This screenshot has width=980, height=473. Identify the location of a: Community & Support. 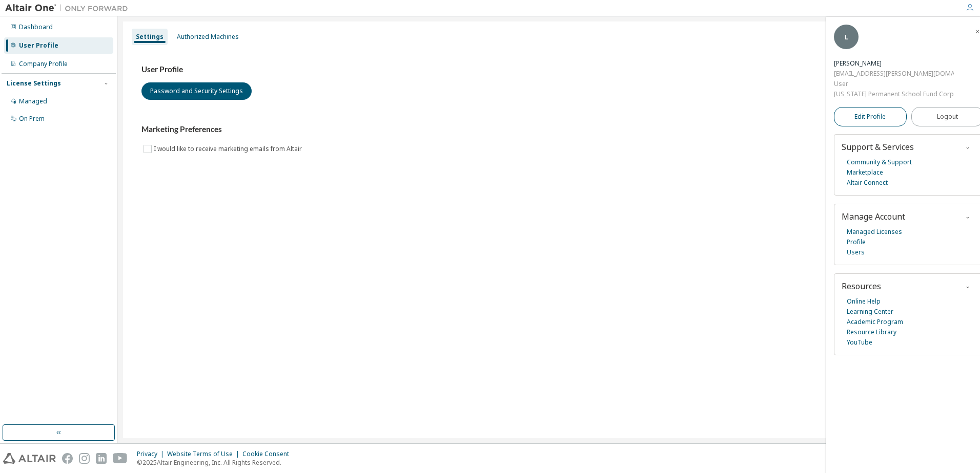
(879, 163).